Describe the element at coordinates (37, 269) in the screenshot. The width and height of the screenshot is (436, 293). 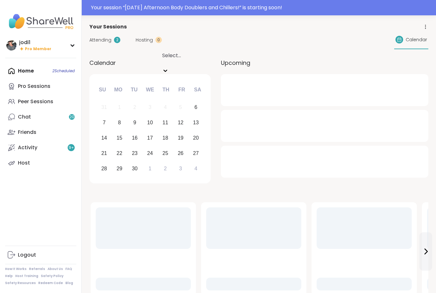
I see `a: Referrals` at that location.